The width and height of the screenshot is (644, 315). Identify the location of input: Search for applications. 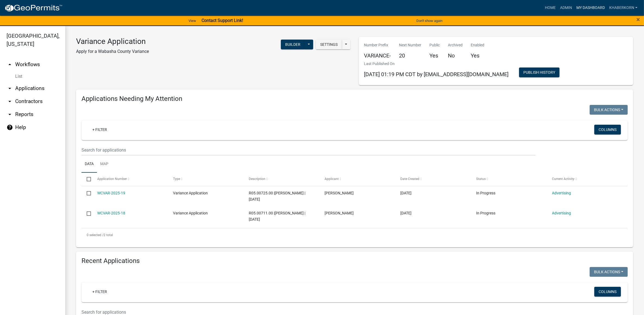
(308, 150).